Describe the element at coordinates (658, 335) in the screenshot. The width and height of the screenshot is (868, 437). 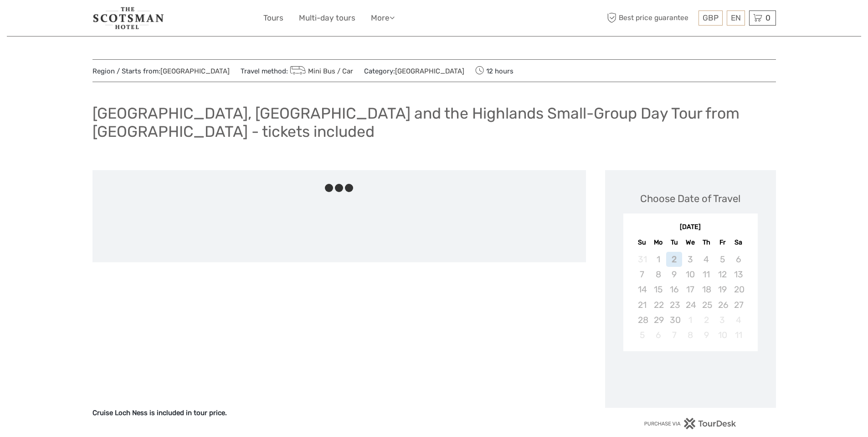
I see `div: Not available Monday, October 6th, 2025` at that location.